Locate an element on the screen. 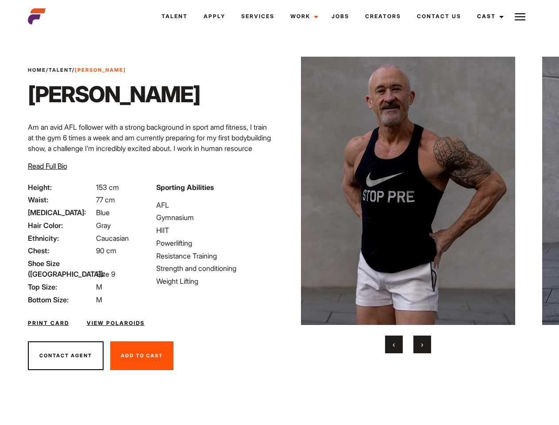 Image resolution: width=559 pixels, height=425 pixels. span: Chest: is located at coordinates (61, 251).